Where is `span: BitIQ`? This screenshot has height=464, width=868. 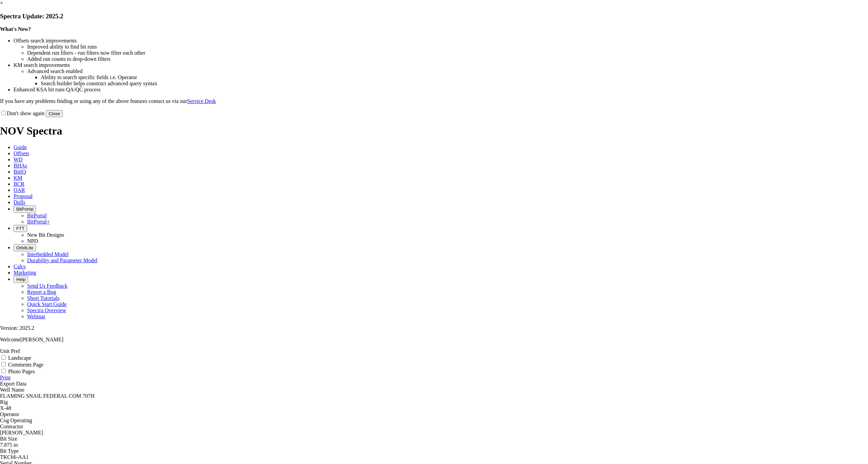 span: BitIQ is located at coordinates (20, 171).